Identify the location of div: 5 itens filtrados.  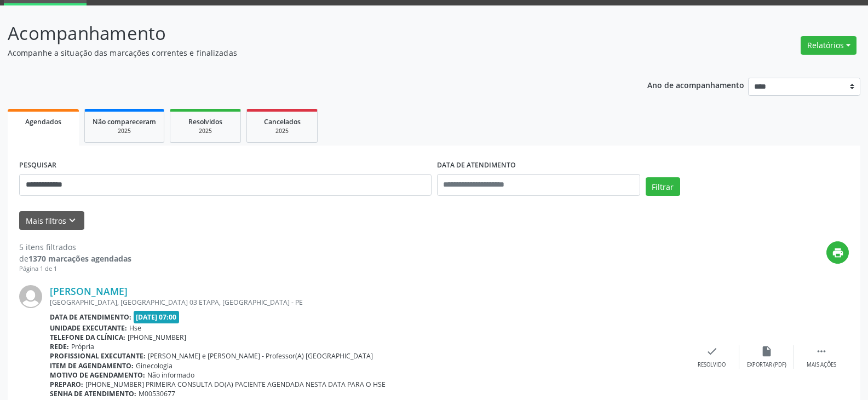
(75, 247).